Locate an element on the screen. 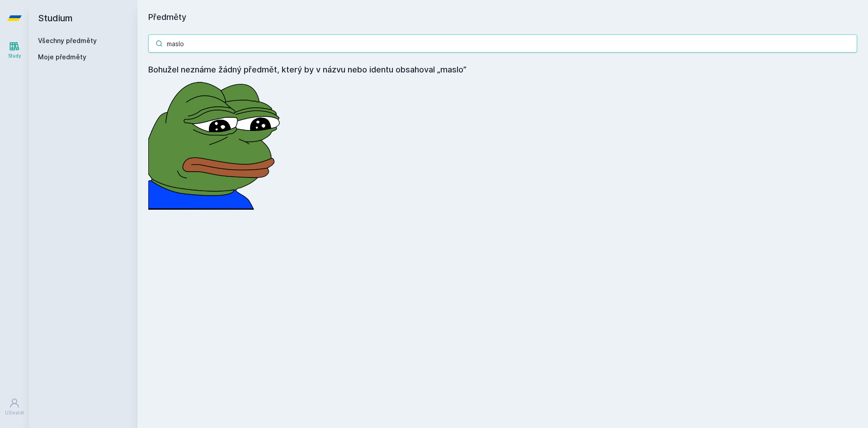  a: Všechny předměty is located at coordinates (67, 40).